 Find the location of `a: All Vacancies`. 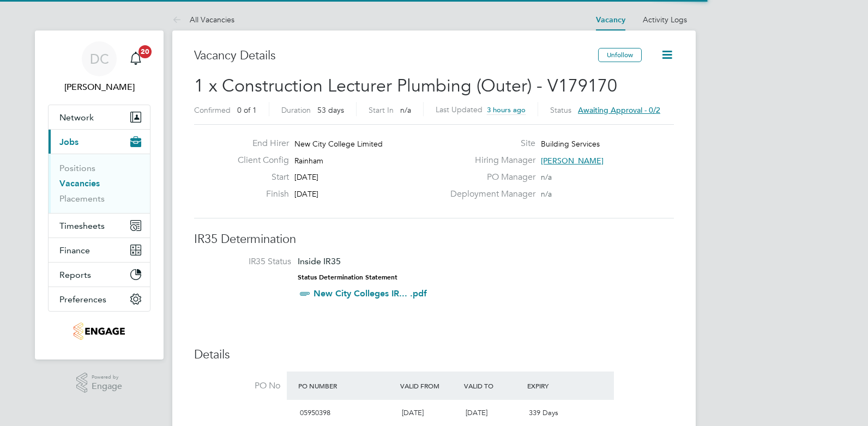

a: All Vacancies is located at coordinates (204, 20).